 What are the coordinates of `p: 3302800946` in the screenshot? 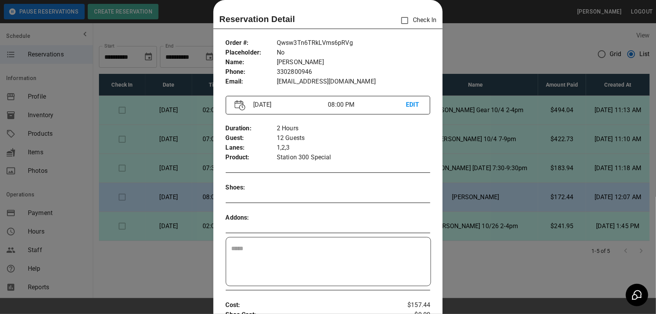 It's located at (353, 72).